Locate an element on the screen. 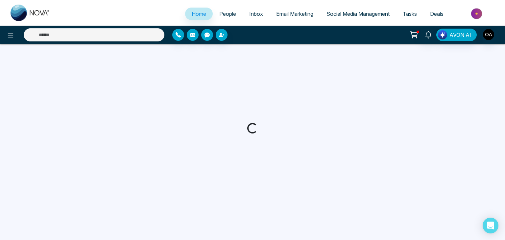 This screenshot has width=505, height=240. span: Social Media Management is located at coordinates (358, 14).